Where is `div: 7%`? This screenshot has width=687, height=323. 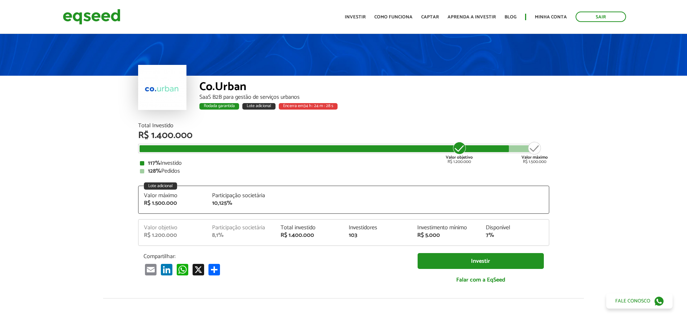 div: 7% is located at coordinates (514, 235).